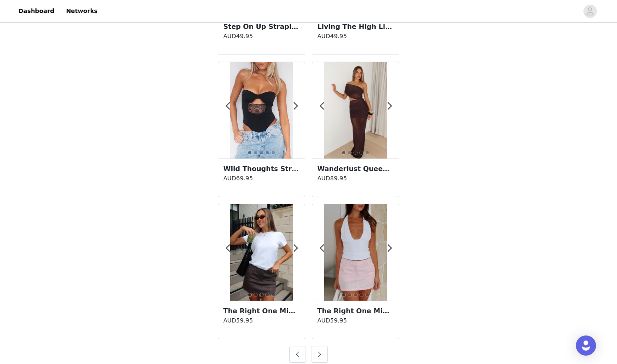 The image size is (617, 364). What do you see at coordinates (586, 346) in the screenshot?
I see `div: Open Intercom Messenger` at bounding box center [586, 346].